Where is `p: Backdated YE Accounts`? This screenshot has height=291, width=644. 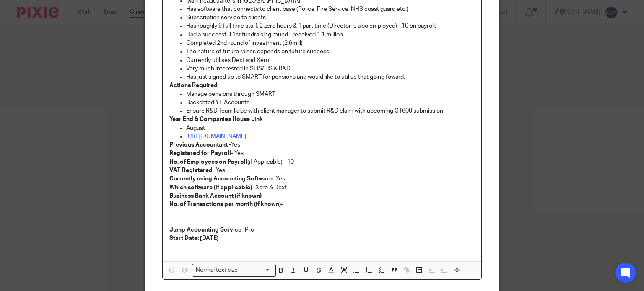 p: Backdated YE Accounts is located at coordinates (331, 103).